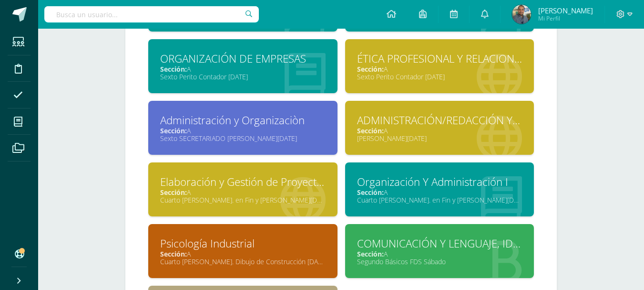 Image resolution: width=644 pixels, height=290 pixels. I want to click on input: Busca un usuario..., so click(152, 14).